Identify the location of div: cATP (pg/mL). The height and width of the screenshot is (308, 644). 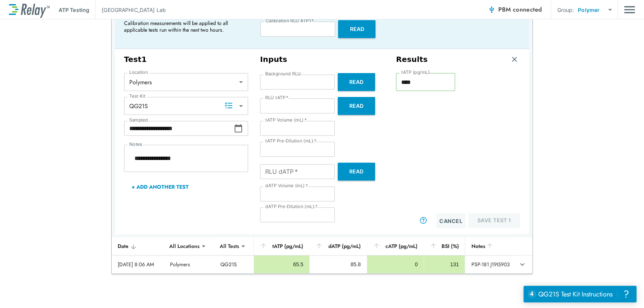
(395, 246).